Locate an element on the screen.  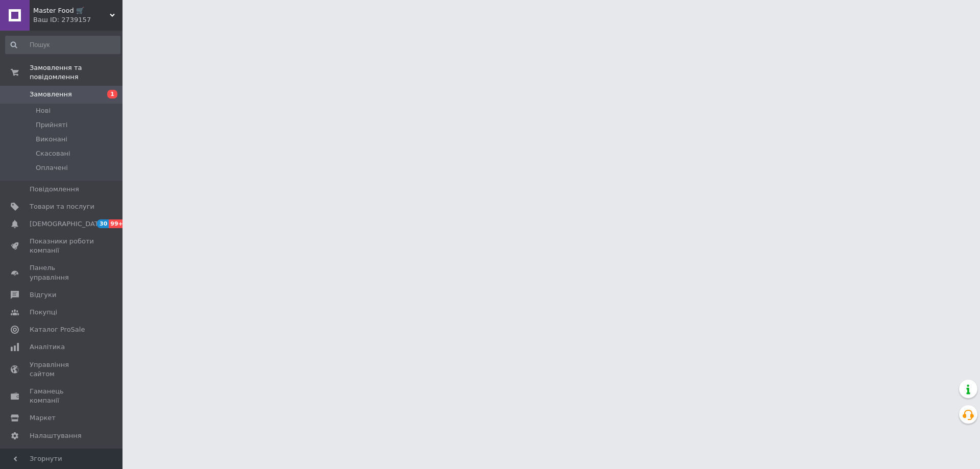
span: Налаштування is located at coordinates (56, 436).